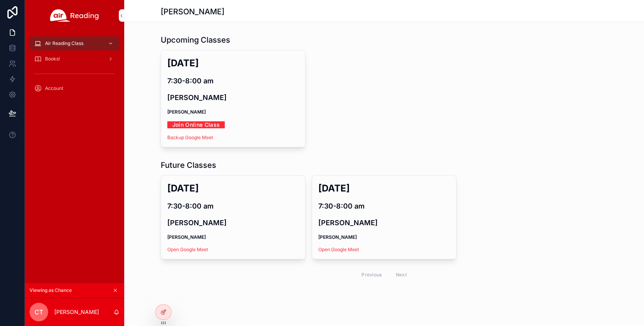 This screenshot has height=326, width=644. Describe the element at coordinates (64, 43) in the screenshot. I see `span: Air Reading Class` at that location.